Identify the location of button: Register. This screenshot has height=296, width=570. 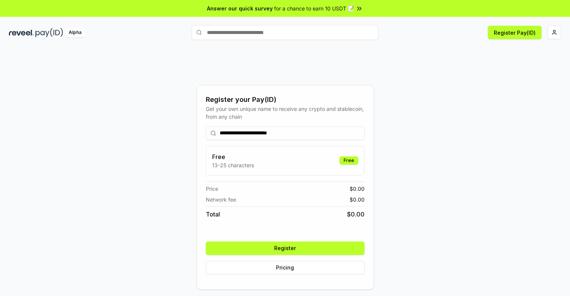
(285, 249).